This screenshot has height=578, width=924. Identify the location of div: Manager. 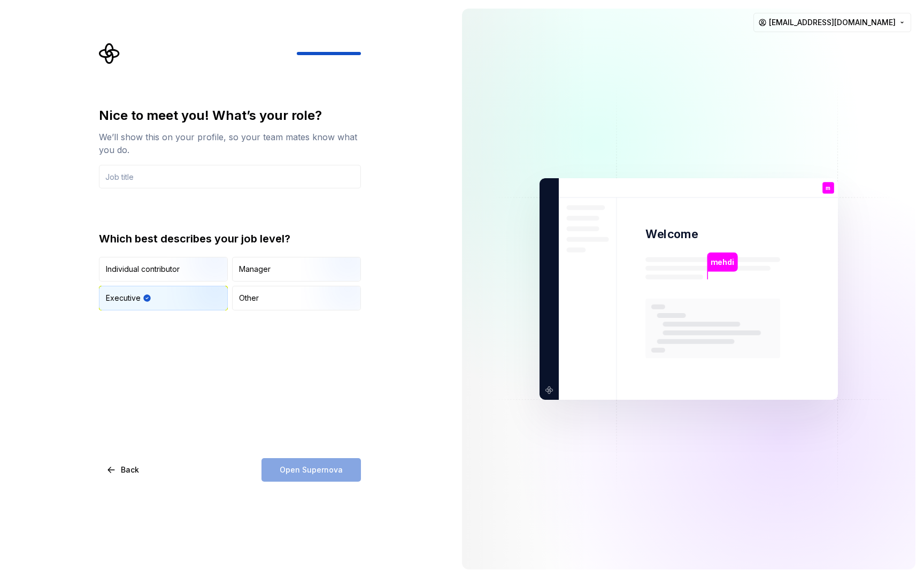
(254, 269).